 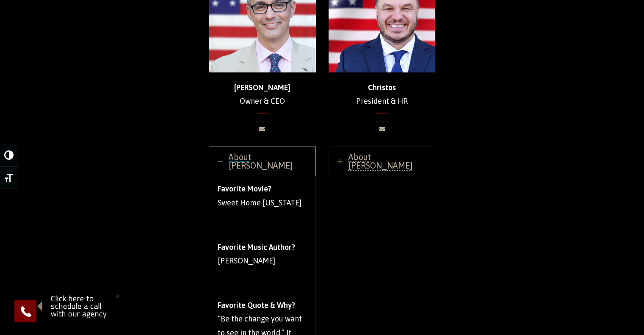 I want to click on strong: Favorite Movie?, so click(x=244, y=189).